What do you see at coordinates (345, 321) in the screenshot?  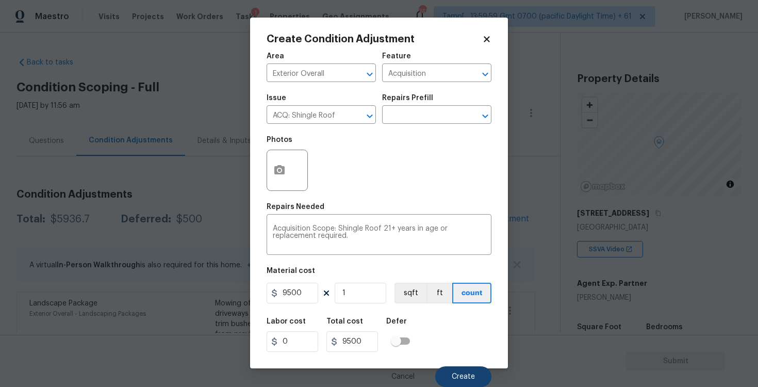 I see `h5: Total cost` at bounding box center [345, 321].